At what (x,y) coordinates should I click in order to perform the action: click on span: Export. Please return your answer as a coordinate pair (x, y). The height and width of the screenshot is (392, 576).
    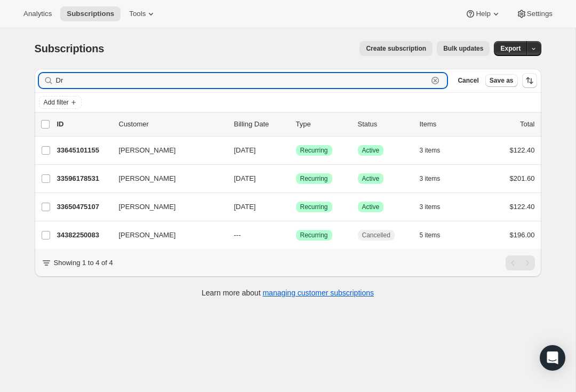
    Looking at the image, I should click on (510, 49).